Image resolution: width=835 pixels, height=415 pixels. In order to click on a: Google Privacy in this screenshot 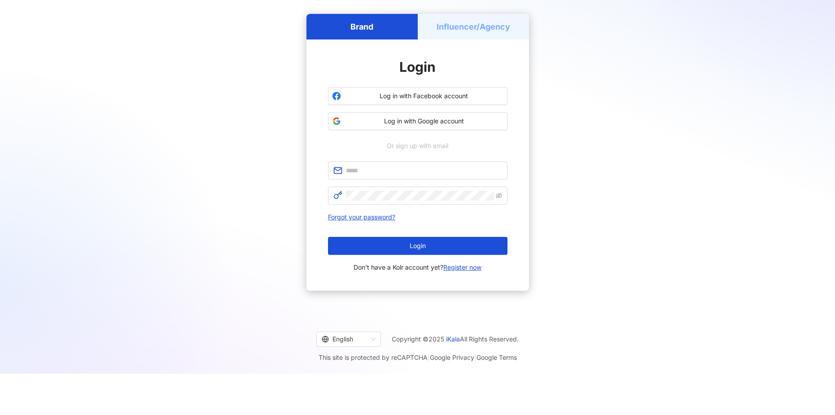, I will do `click(452, 357)`.